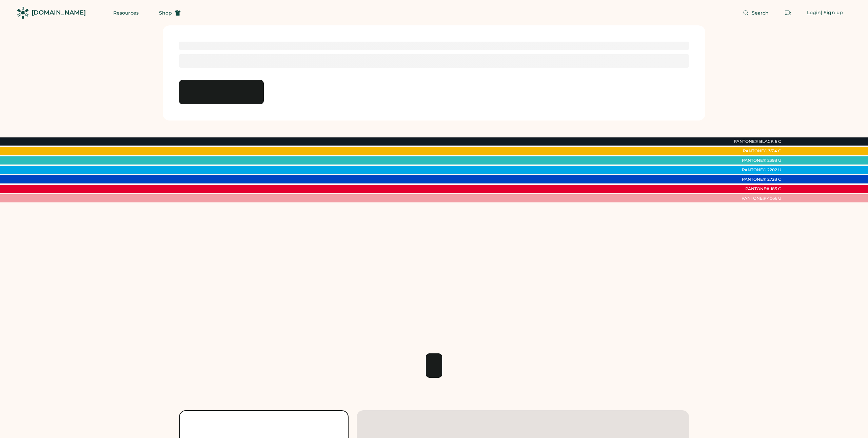 The image size is (868, 438). What do you see at coordinates (756, 13) in the screenshot?
I see `button: Search` at bounding box center [756, 13].